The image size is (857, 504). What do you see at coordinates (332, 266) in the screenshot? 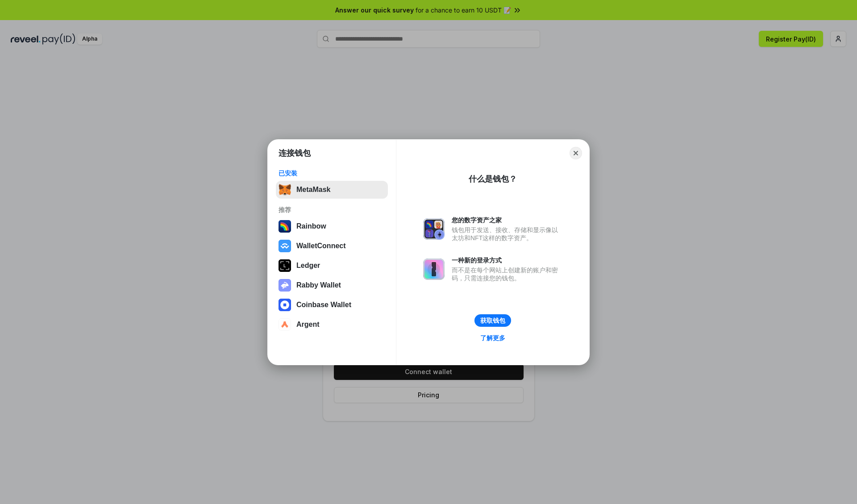
I see `button: Ledger` at bounding box center [332, 266].